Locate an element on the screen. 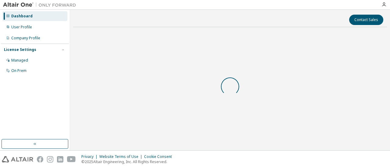  div: On Prem is located at coordinates (19, 71).